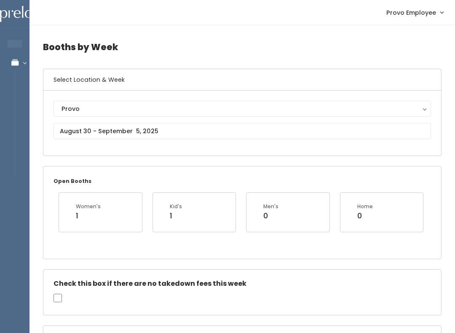  I want to click on div: Provo, so click(242, 109).